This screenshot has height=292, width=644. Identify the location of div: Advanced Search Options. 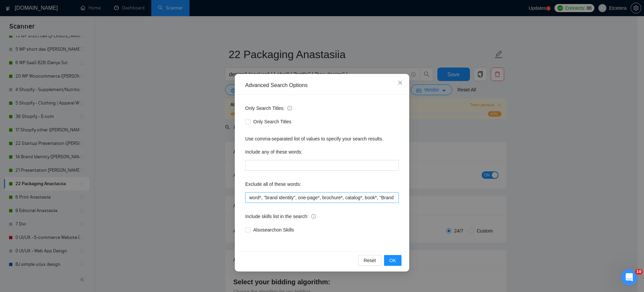
(322, 86).